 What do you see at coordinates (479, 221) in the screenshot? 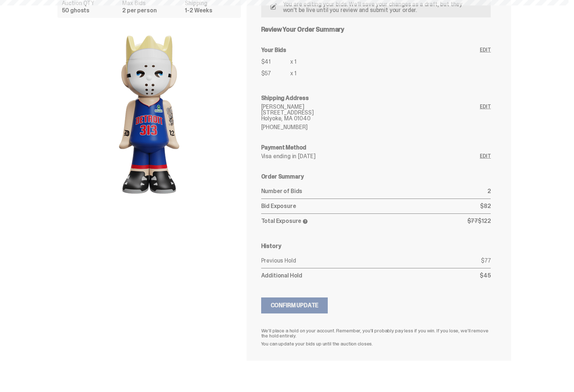
I see `p: $122` at bounding box center [479, 221].